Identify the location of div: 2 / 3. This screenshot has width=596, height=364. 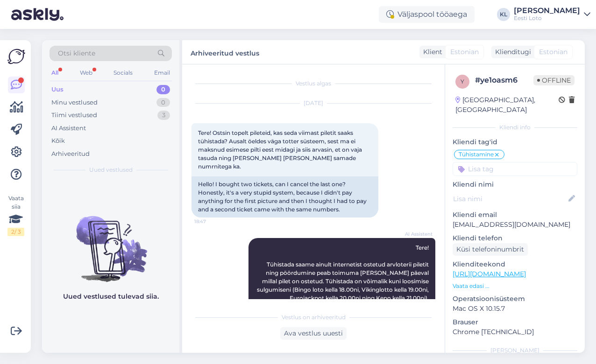
(16, 232).